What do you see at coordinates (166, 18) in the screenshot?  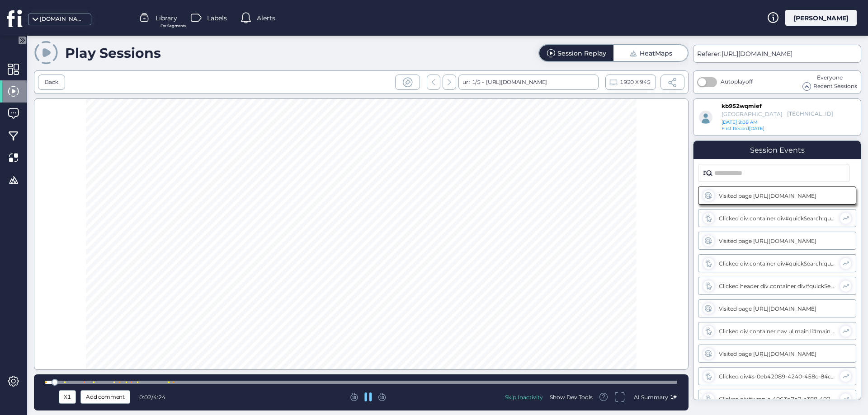 I see `span: Library` at bounding box center [166, 18].